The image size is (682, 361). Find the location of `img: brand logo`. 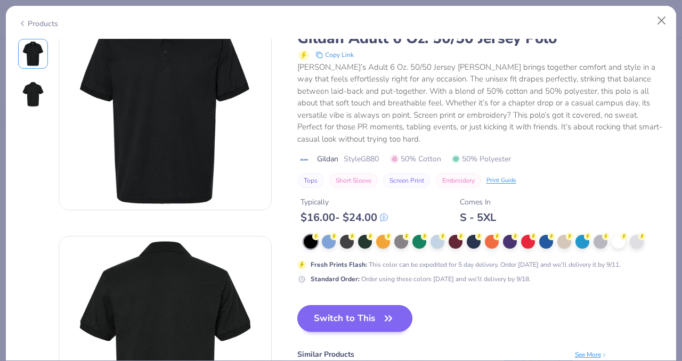

img: brand logo is located at coordinates (304, 159).